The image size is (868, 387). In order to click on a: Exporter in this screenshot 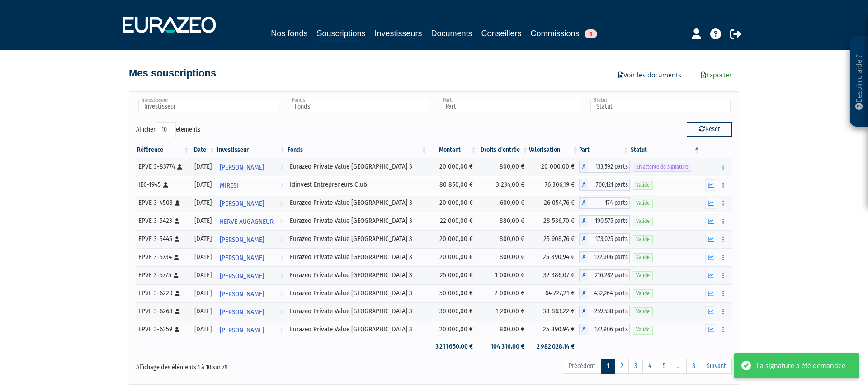, I will do `click(716, 75)`.